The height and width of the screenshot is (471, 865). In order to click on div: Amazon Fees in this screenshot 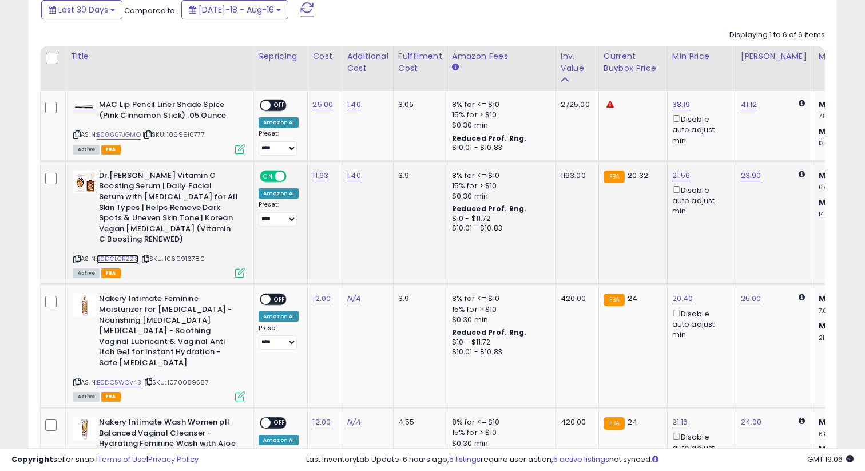, I will do `click(501, 56)`.